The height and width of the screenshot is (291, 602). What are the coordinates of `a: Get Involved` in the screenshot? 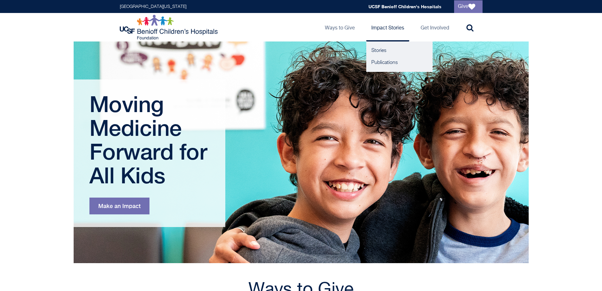 It's located at (435, 27).